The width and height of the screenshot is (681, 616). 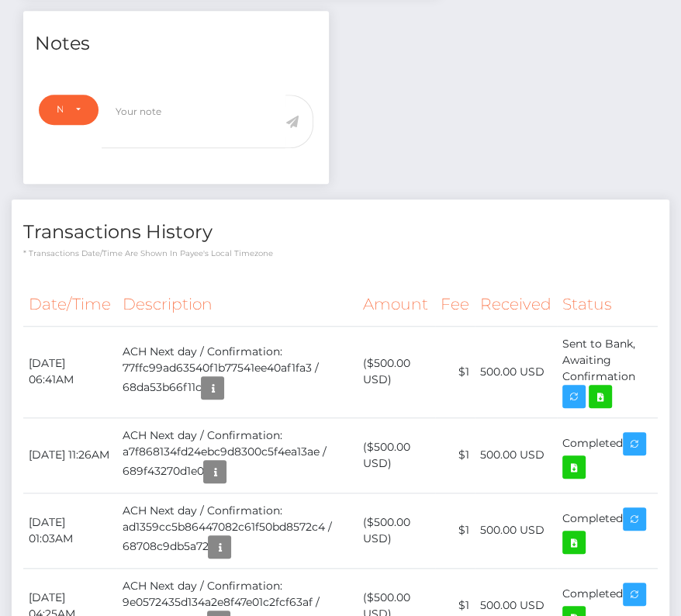 I want to click on th: Status, so click(x=607, y=304).